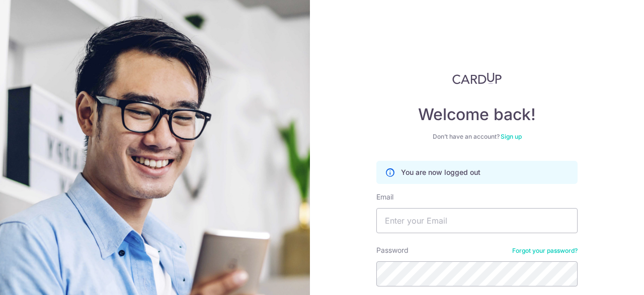  I want to click on a: Forgot your password?, so click(545, 251).